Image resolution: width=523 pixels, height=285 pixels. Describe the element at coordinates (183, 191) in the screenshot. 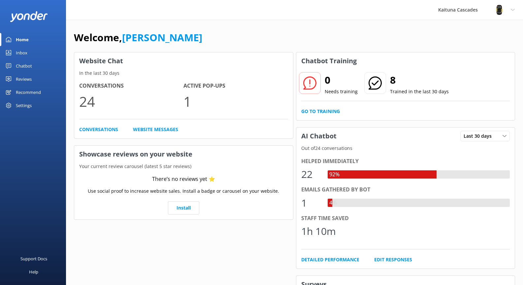

I see `p: Use social proof to increase website sales. Install a badge or carousel on your website.` at that location.